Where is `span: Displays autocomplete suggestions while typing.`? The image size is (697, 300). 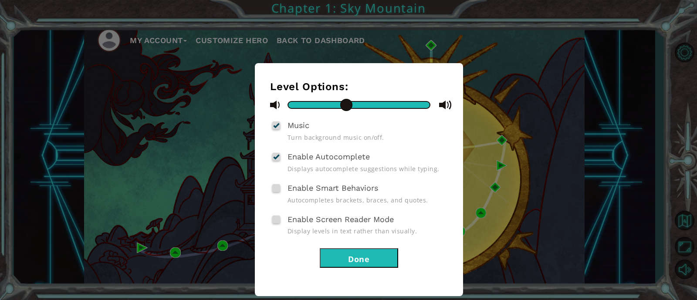 span: Displays autocomplete suggestions while typing. is located at coordinates (368, 169).